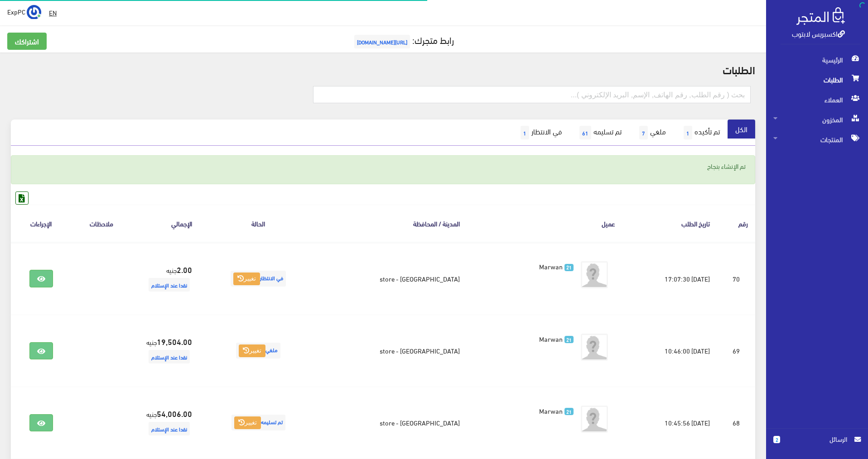 The image size is (868, 459). I want to click on h2: الطلبات, so click(382, 69).